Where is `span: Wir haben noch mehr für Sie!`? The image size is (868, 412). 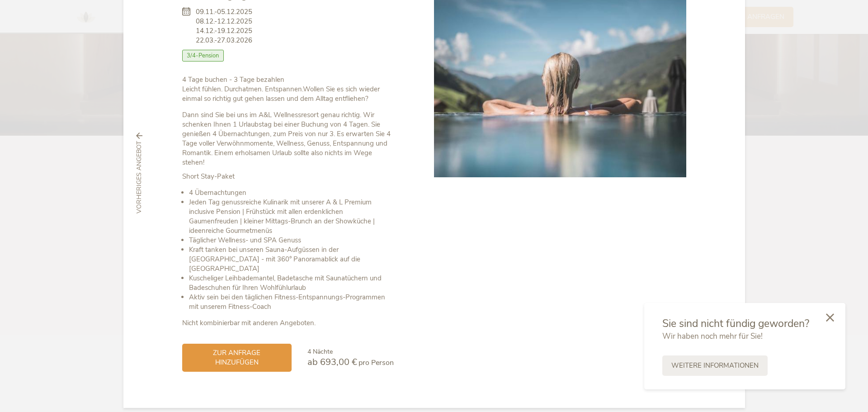 span: Wir haben noch mehr für Sie! is located at coordinates (713, 336).